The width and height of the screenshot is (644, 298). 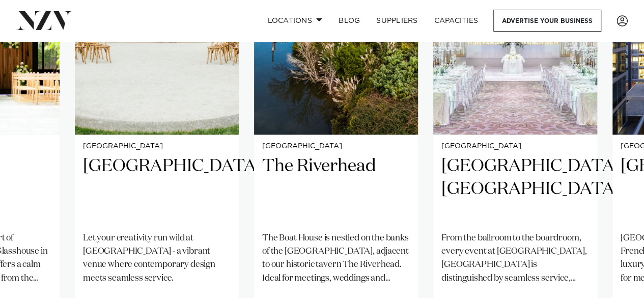 What do you see at coordinates (44, 20) in the screenshot?
I see `img: nzv-logo.png` at bounding box center [44, 20].